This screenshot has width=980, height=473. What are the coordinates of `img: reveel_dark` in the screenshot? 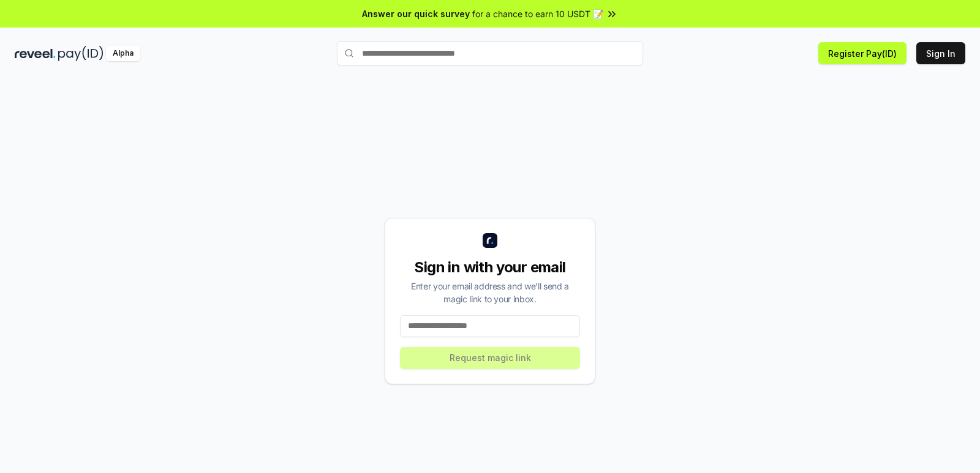 It's located at (35, 53).